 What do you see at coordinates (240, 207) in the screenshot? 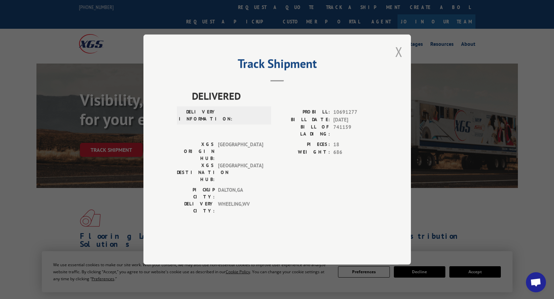
I see `span: WHEELING , WV` at bounding box center [240, 207].